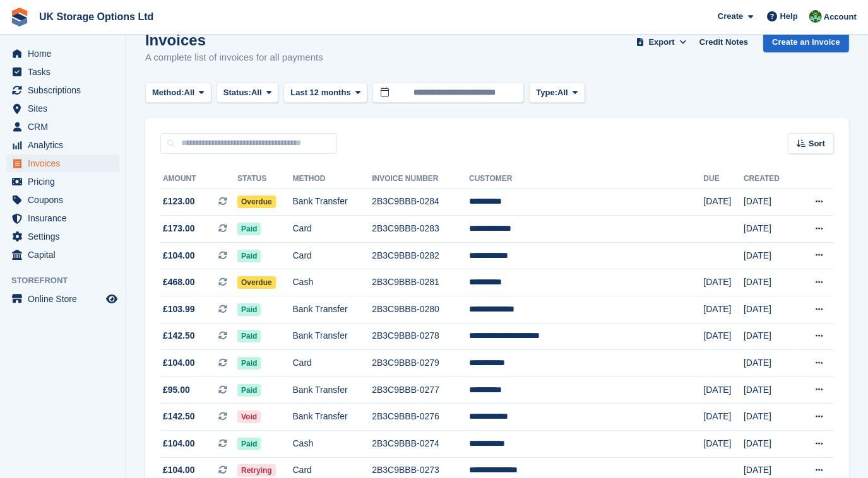 This screenshot has height=478, width=868. Describe the element at coordinates (320, 93) in the screenshot. I see `span: Last 12 months` at that location.